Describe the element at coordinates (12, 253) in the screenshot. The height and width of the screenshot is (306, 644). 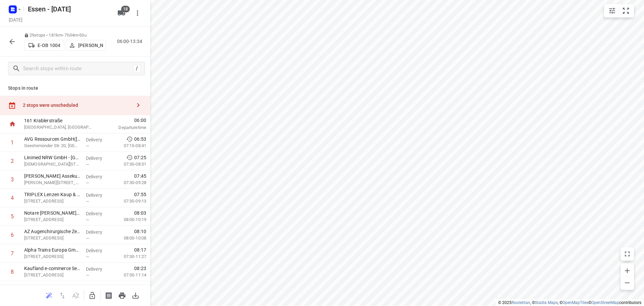
I see `div: 7` at that location.